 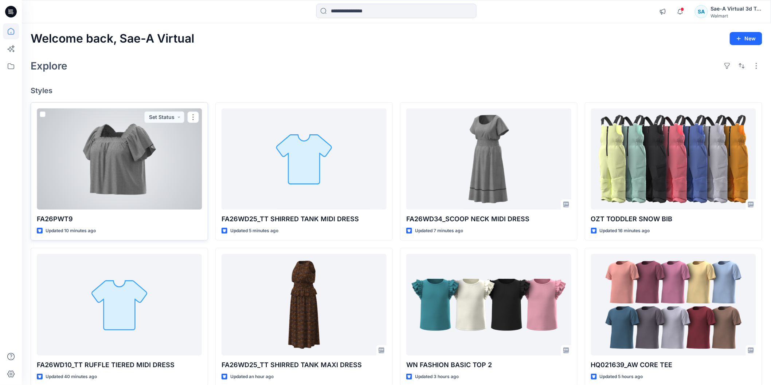 I want to click on p: Updated 5 hours ago, so click(x=621, y=377).